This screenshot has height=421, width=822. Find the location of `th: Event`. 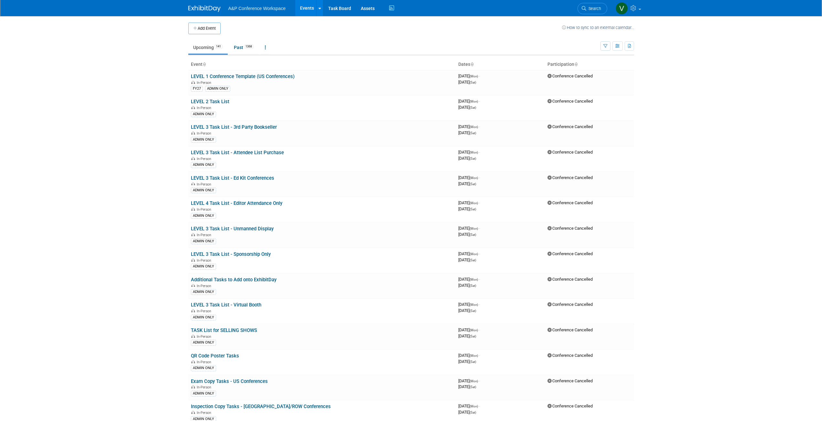

th: Event is located at coordinates (322, 65).